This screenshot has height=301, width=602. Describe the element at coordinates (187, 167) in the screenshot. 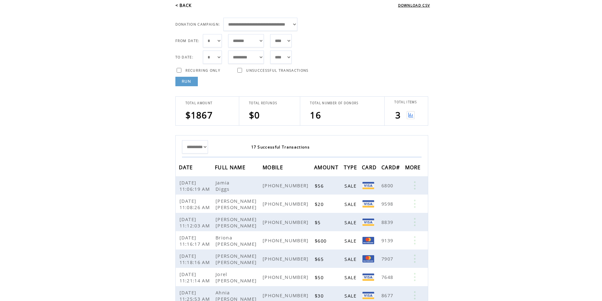

I see `a: DATE` at that location.